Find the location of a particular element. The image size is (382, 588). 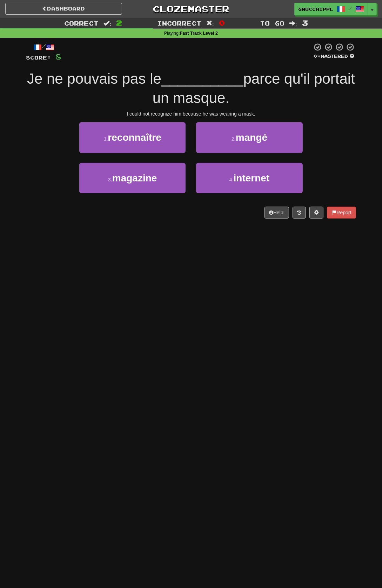

span: gnocchippl is located at coordinates (316, 9).